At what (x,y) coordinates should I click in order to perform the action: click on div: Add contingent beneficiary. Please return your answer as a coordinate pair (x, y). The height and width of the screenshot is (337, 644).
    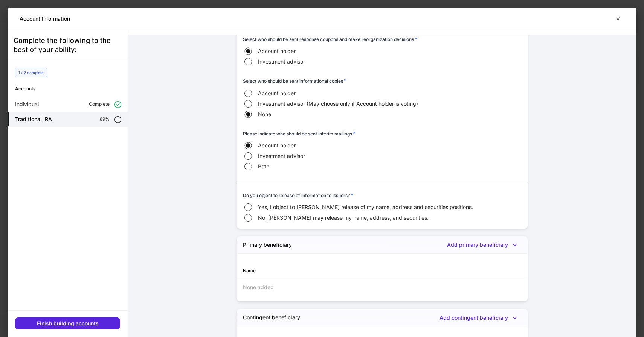
    Looking at the image, I should click on (481, 318).